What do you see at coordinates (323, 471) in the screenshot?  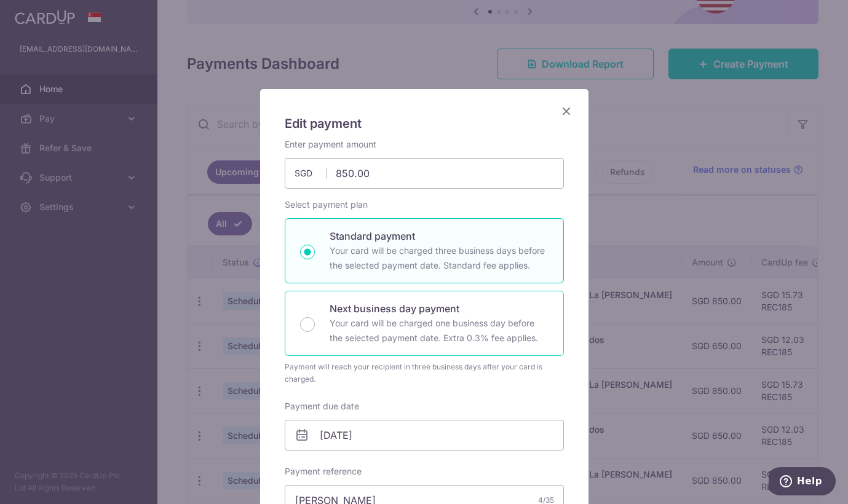 I see `label: Payment reference` at bounding box center [323, 471].